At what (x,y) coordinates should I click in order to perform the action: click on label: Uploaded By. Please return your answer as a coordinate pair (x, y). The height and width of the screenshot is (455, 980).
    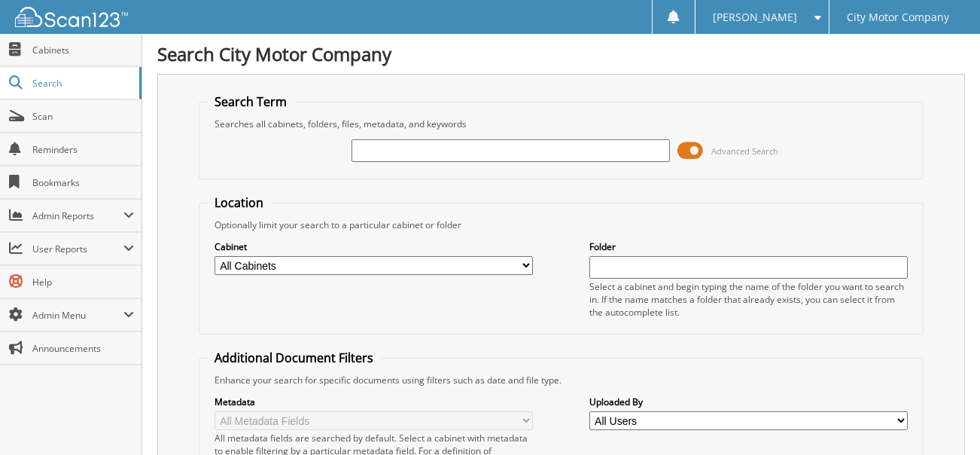
    Looking at the image, I should click on (749, 401).